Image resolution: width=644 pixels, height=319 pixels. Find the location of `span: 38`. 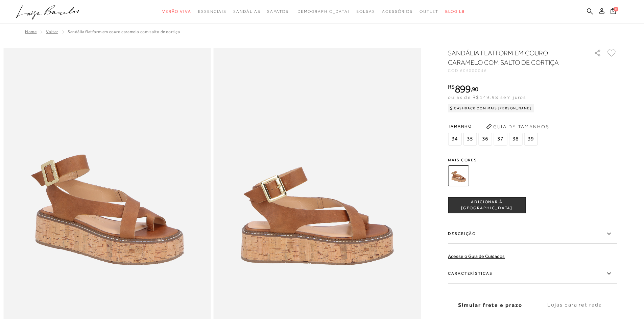

span: 38 is located at coordinates (516, 139).